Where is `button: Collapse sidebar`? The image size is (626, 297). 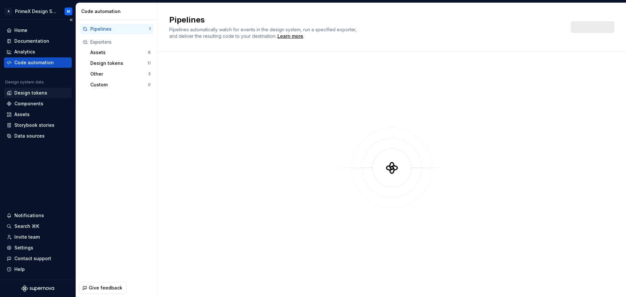
button: Collapse sidebar is located at coordinates (71, 20).